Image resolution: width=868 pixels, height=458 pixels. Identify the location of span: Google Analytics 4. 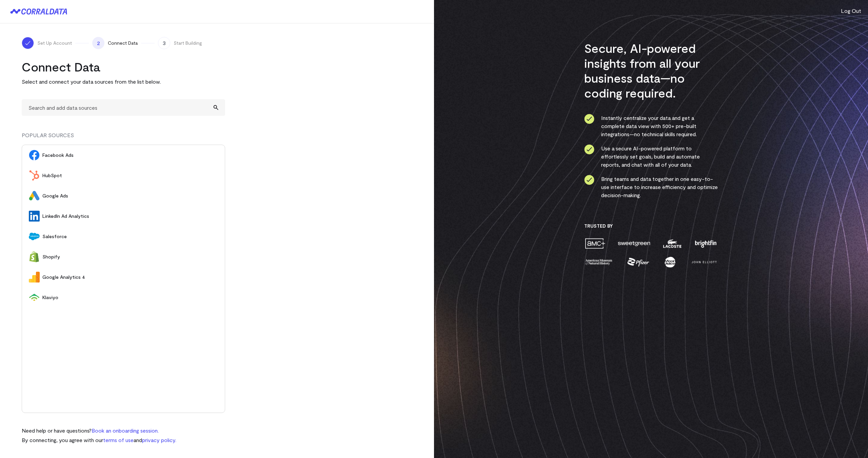
(130, 277).